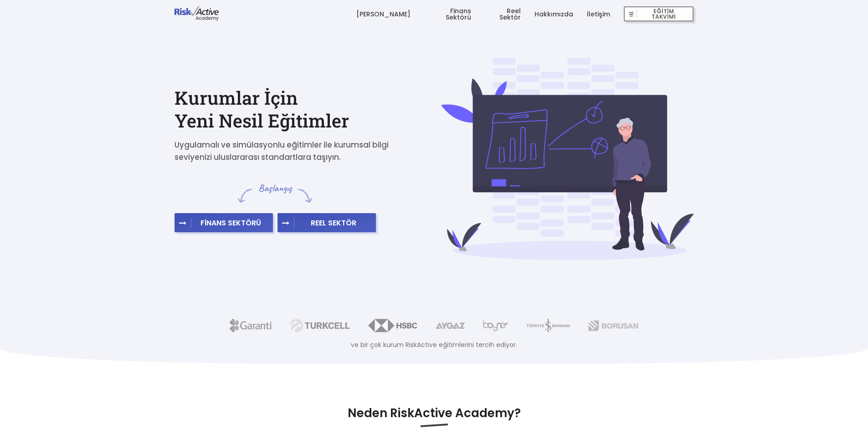 The height and width of the screenshot is (434, 868). Describe the element at coordinates (658, 14) in the screenshot. I see `button: EĞİTİM TAKVİMİ` at that location.